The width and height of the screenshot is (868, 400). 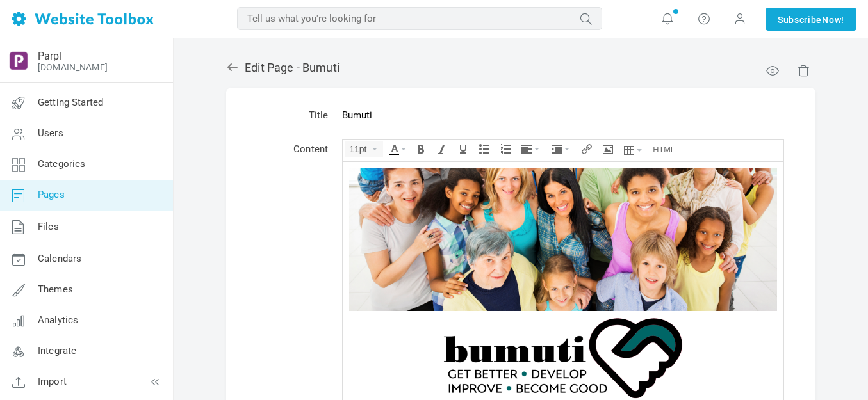 What do you see at coordinates (812, 19) in the screenshot?
I see `a: SubscribeNow!` at bounding box center [812, 19].